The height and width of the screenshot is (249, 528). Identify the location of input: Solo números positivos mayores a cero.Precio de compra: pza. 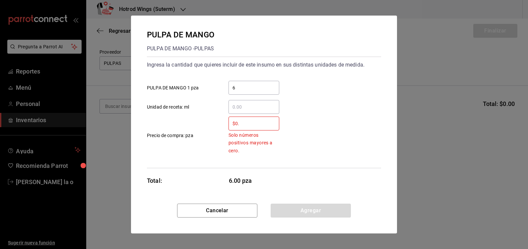
(254, 124).